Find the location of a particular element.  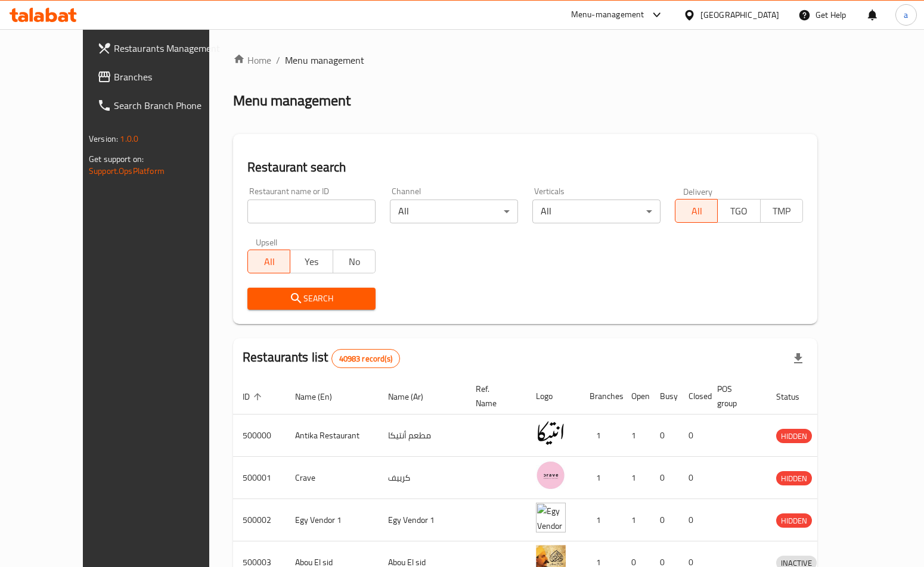

button: Yes is located at coordinates (311, 261).